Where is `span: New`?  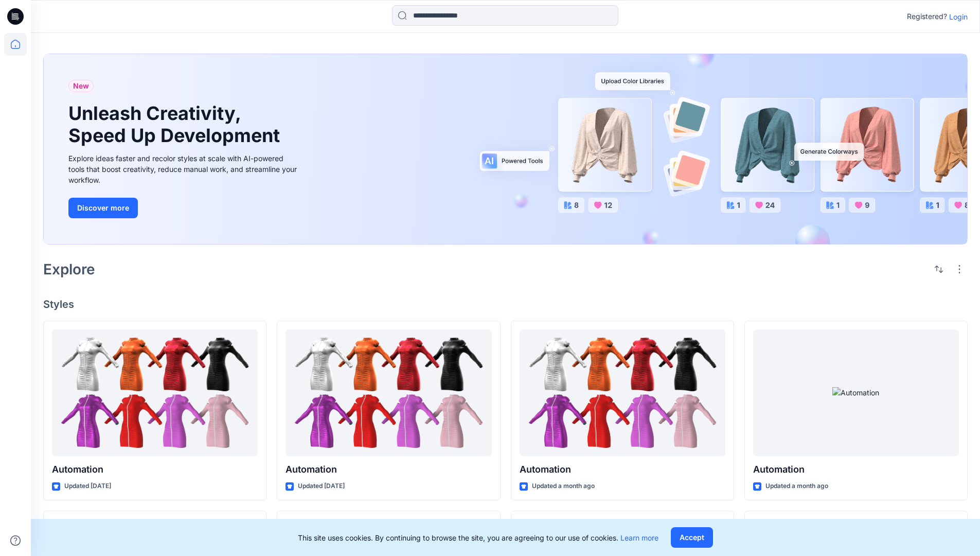 span: New is located at coordinates (81, 86).